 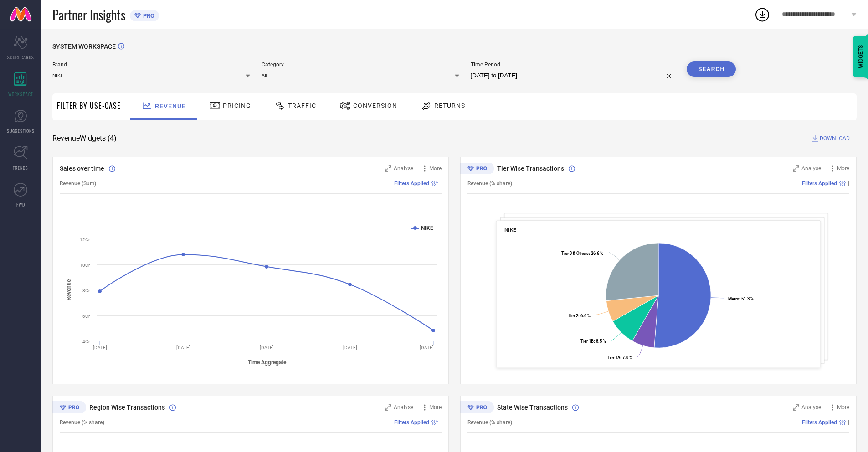 I want to click on text: 8Cr, so click(x=86, y=290).